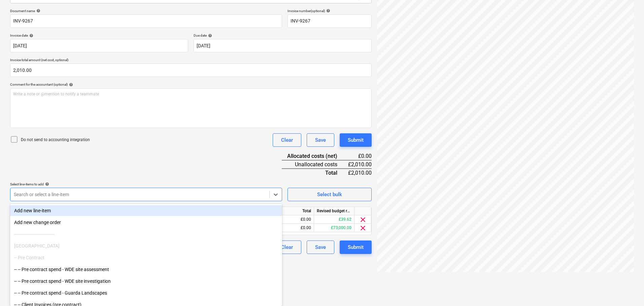  What do you see at coordinates (146, 222) in the screenshot?
I see `div: Add new change order` at bounding box center [146, 222].